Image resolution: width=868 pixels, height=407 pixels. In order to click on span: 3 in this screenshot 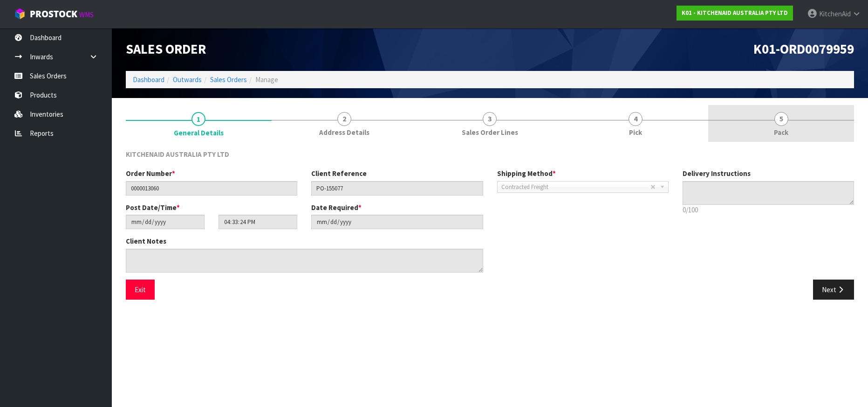, I will do `click(489, 119)`.